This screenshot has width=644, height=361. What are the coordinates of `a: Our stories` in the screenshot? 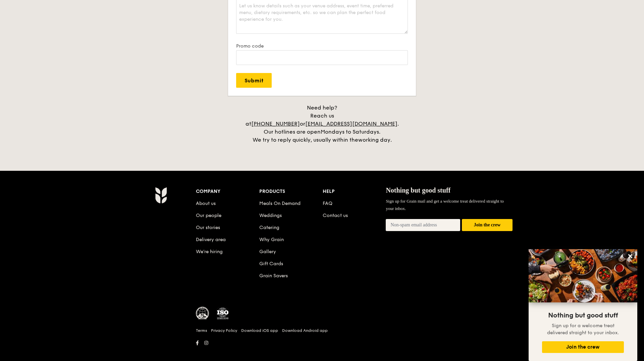 It's located at (208, 227).